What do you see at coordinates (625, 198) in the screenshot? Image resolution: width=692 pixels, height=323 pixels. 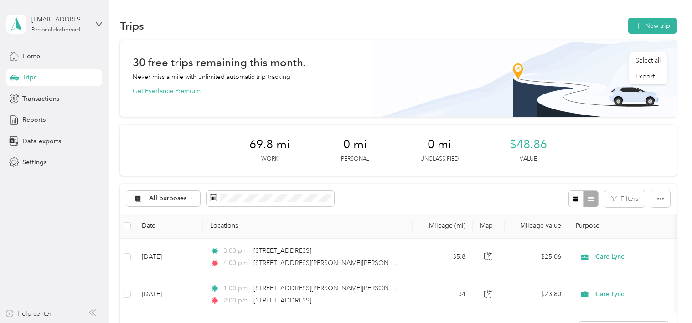 I see `button: Filters` at bounding box center [625, 198].